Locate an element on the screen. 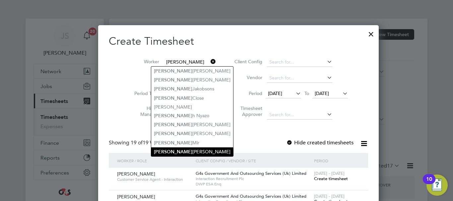  label: Worker is located at coordinates (144, 62).